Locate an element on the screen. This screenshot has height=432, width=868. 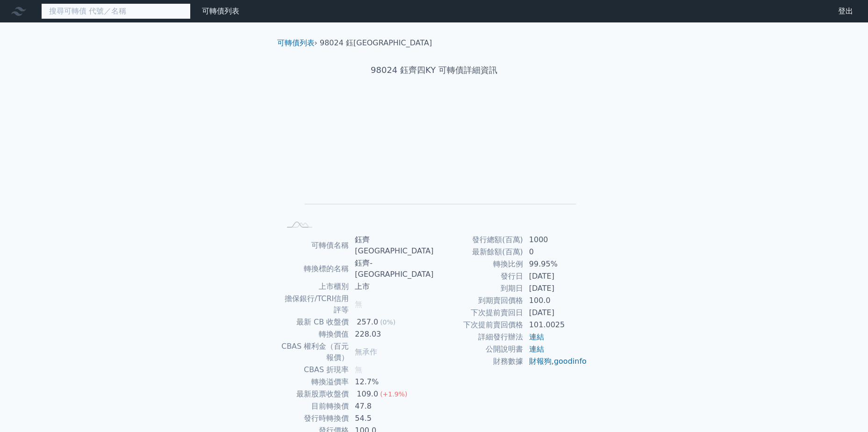
td: 0 is located at coordinates (555, 252).